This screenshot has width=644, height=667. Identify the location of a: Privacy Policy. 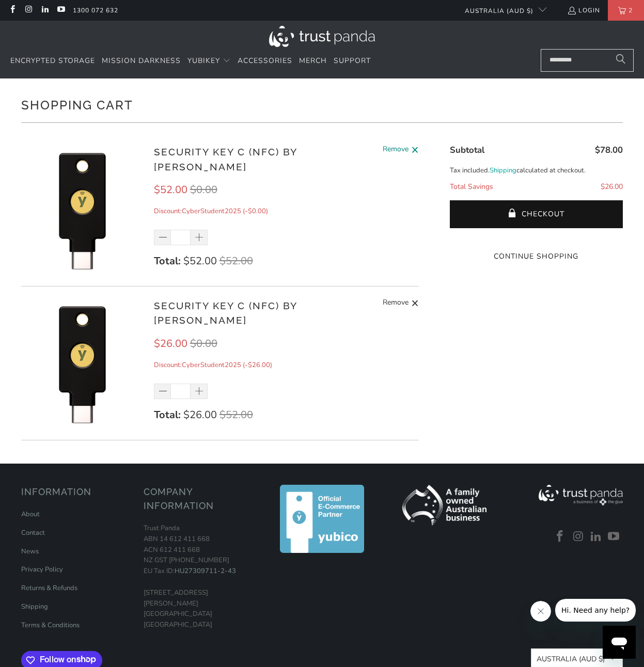
(42, 570).